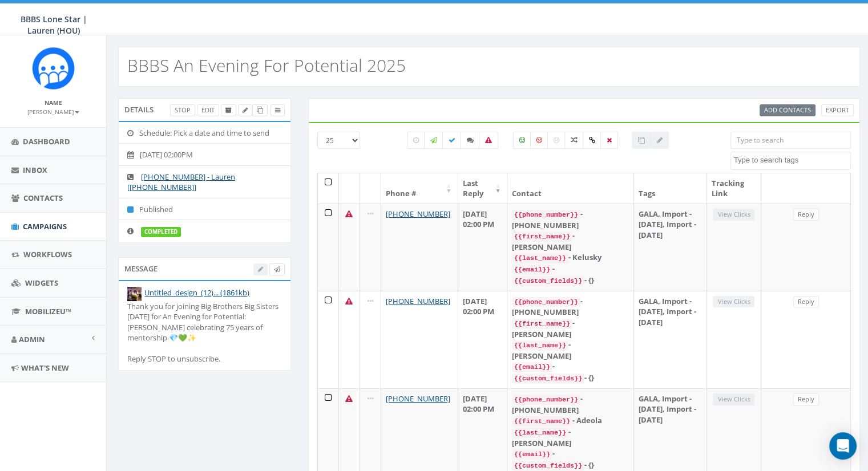  I want to click on li: Schedule: Pick a date and time to send, so click(204, 133).